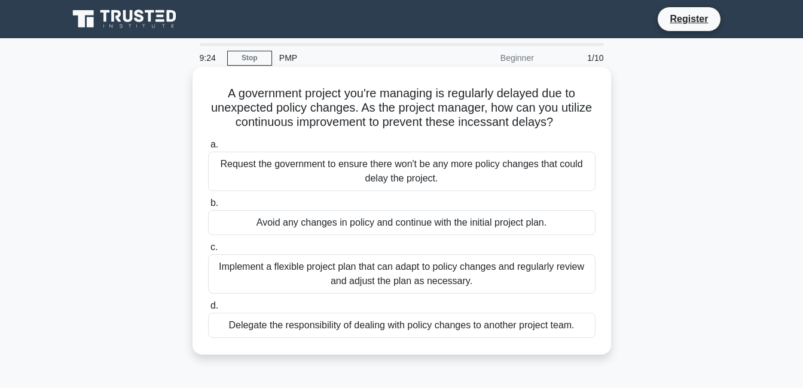 Image resolution: width=803 pixels, height=388 pixels. Describe the element at coordinates (402, 108) in the screenshot. I see `h5: A government project you're managing is regularly delayed due to unexpected policy changes. As th...` at that location.